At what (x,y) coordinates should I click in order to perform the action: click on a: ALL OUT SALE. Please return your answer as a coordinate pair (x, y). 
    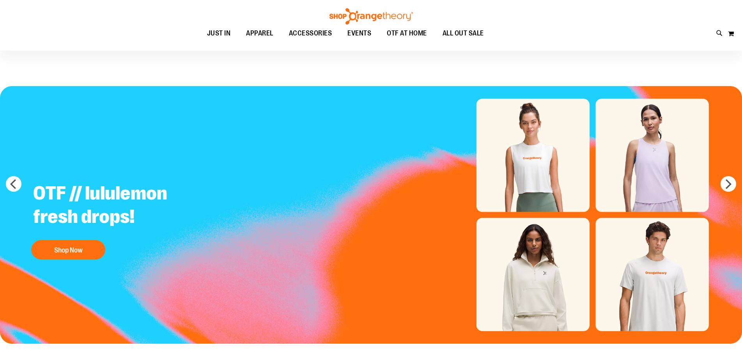
    Looking at the image, I should click on (463, 34).